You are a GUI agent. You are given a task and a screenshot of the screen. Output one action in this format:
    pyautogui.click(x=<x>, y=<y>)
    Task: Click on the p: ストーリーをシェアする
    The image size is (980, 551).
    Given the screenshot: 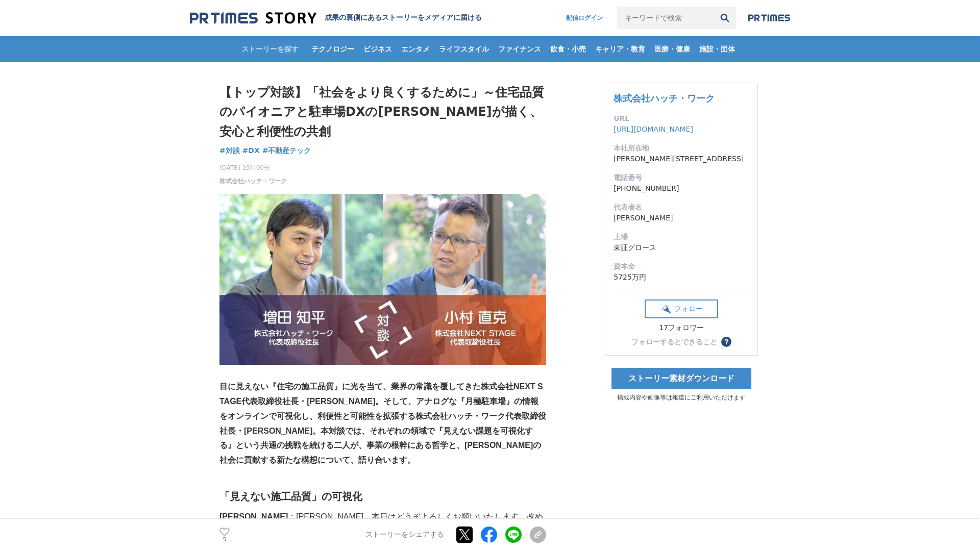 What is the action you would take?
    pyautogui.click(x=405, y=535)
    